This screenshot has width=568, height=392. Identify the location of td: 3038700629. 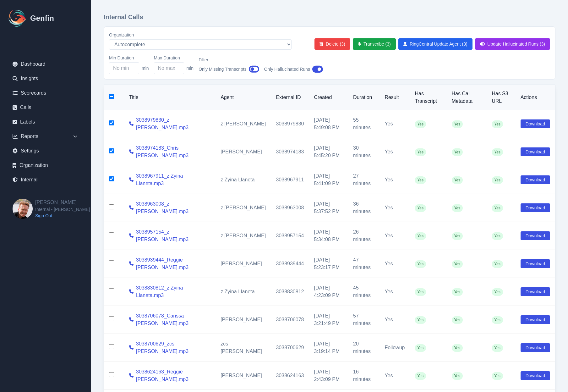
(290, 347).